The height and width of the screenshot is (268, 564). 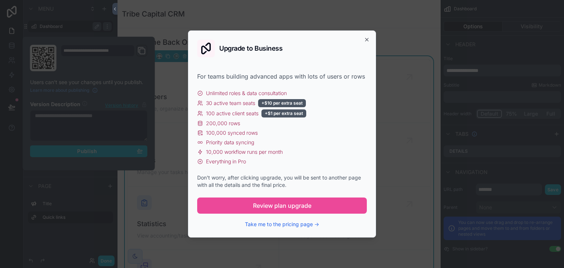 I want to click on span: 100,000 synced rows, so click(x=232, y=133).